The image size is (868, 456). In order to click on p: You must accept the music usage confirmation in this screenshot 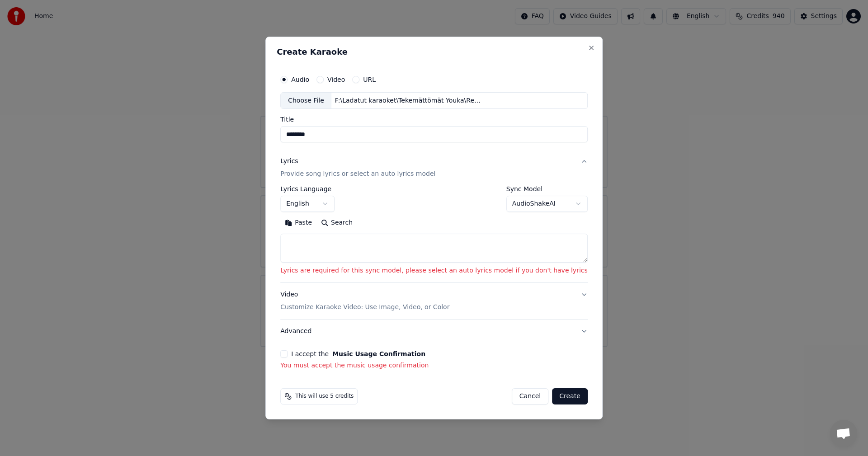, I will do `click(434, 366)`.